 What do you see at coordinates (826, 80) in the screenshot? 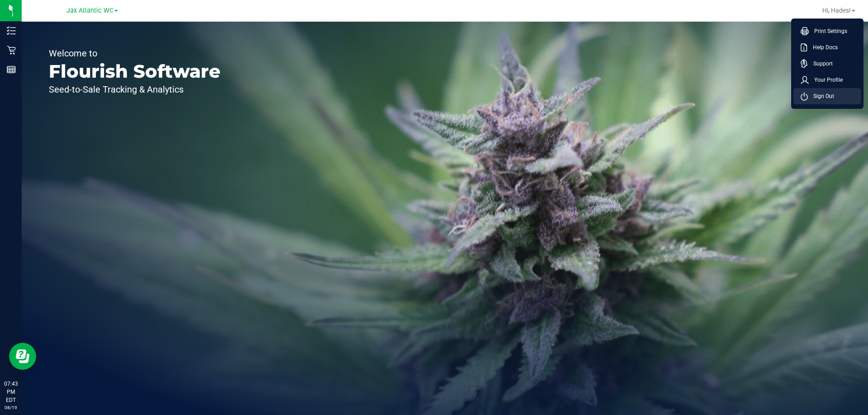
I see `span: Your Profile` at bounding box center [826, 80].